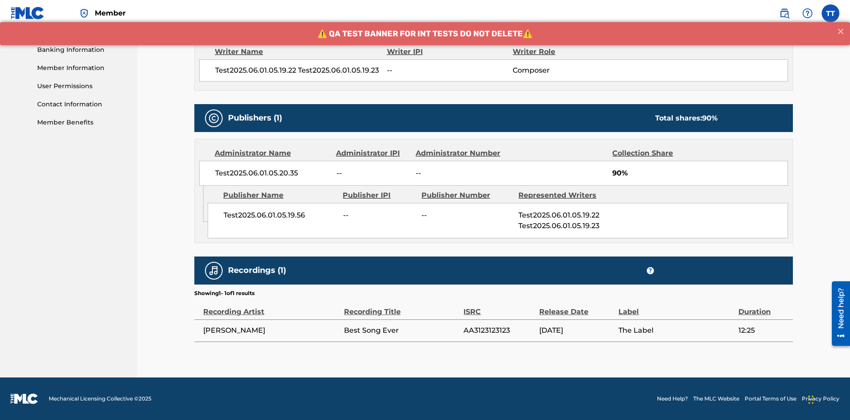 The image size is (850, 420). What do you see at coordinates (15, 31) in the screenshot?
I see `div: Need help?` at bounding box center [15, 31].